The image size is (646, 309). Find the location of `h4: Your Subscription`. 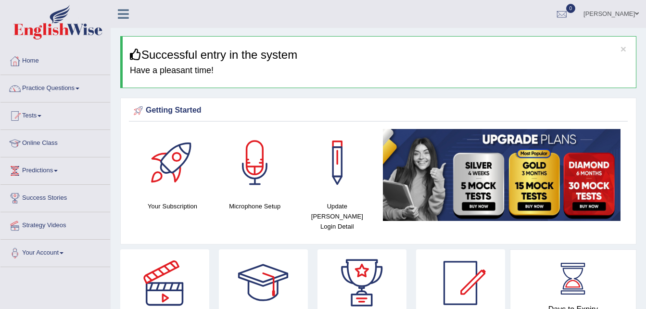

h4: Your Subscription is located at coordinates (172, 206).